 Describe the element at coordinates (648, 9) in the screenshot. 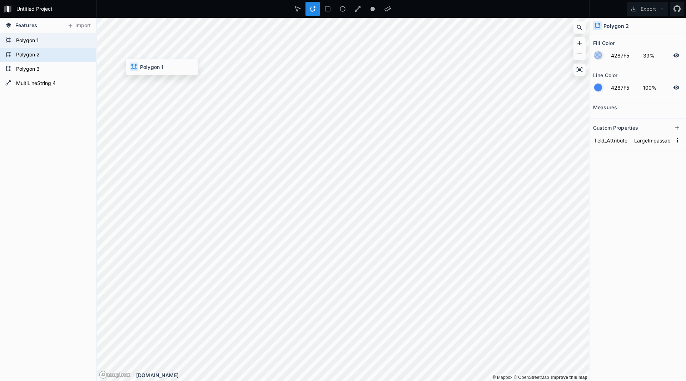

I see `button: Export` at that location.